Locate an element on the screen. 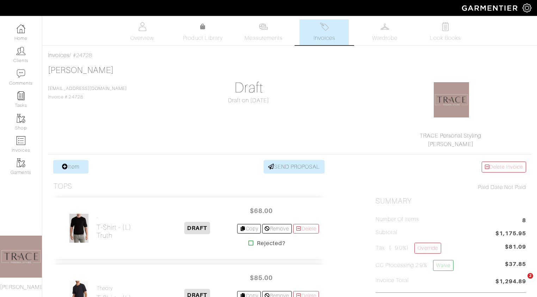  img: comment-icon-a0a6a9ef722e966f86d9cbdc48e553b5cf19dbc54f86b18d962a5391bc8f6eb6.png is located at coordinates (21, 73).